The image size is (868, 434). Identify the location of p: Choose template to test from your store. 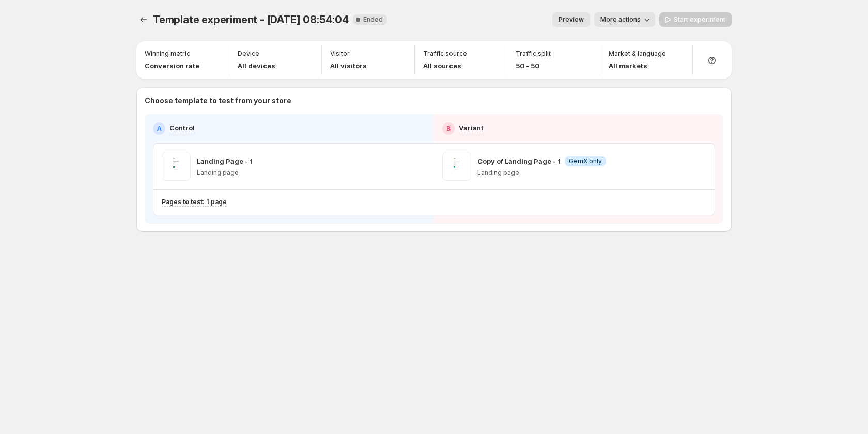
(434, 101).